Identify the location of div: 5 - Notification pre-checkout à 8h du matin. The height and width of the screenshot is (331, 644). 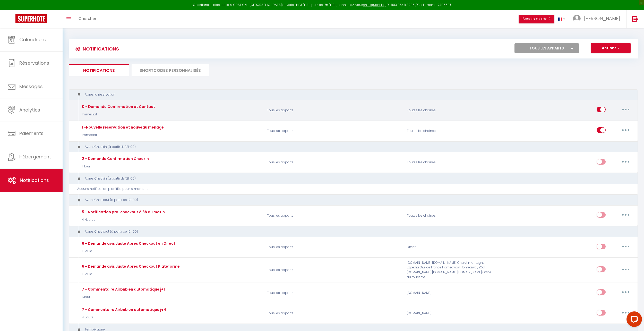
(122, 212).